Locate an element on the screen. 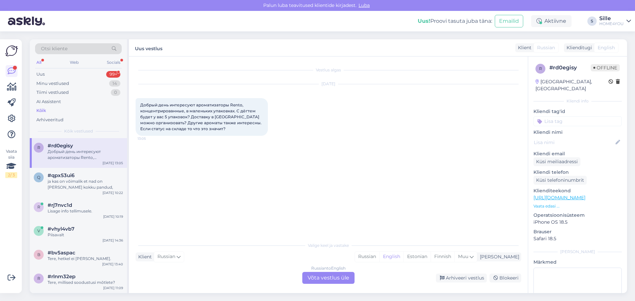 The width and height of the screenshot is (635, 301). p: Klienditeekond is located at coordinates (578, 191).